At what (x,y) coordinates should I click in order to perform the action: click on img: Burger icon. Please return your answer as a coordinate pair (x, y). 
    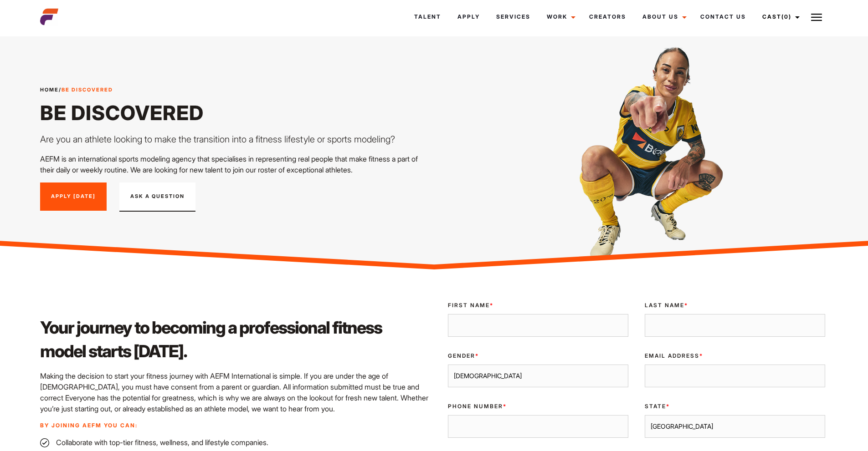
    Looking at the image, I should click on (816, 17).